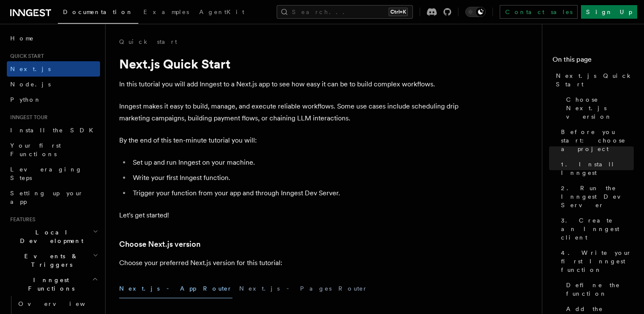 This screenshot has height=314, width=644. What do you see at coordinates (596, 229) in the screenshot?
I see `a: 3. Create an Inngest client` at bounding box center [596, 229].